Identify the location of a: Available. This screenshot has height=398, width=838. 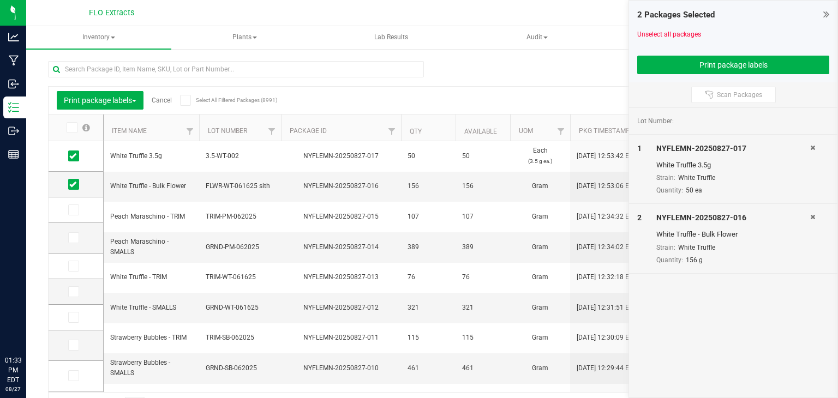
(480, 131).